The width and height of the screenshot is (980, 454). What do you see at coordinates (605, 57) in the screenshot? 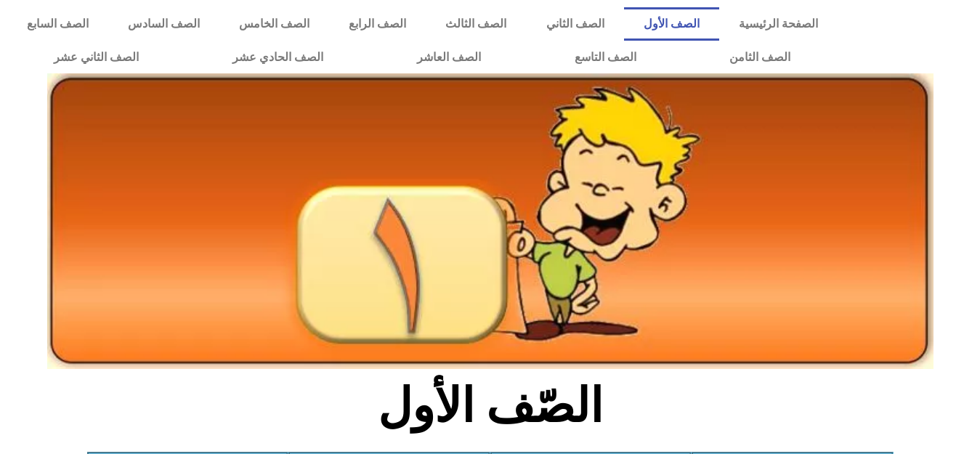
I see `a: الصف التاسع` at bounding box center [605, 57].